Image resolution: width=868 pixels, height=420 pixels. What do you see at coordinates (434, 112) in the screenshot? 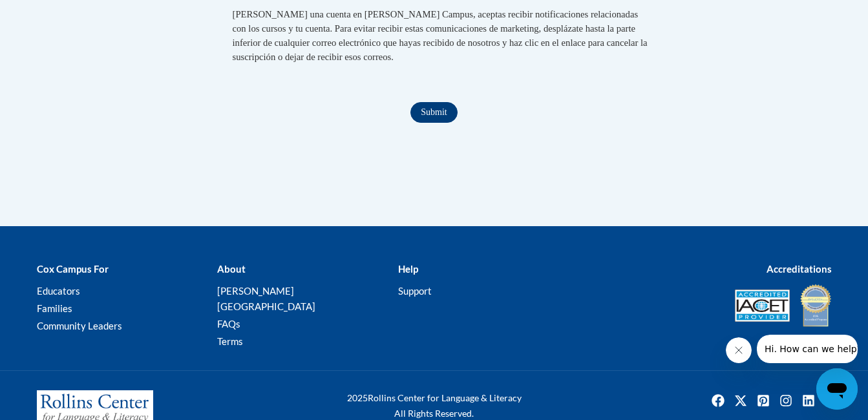
I see `input: Submit` at bounding box center [434, 112].